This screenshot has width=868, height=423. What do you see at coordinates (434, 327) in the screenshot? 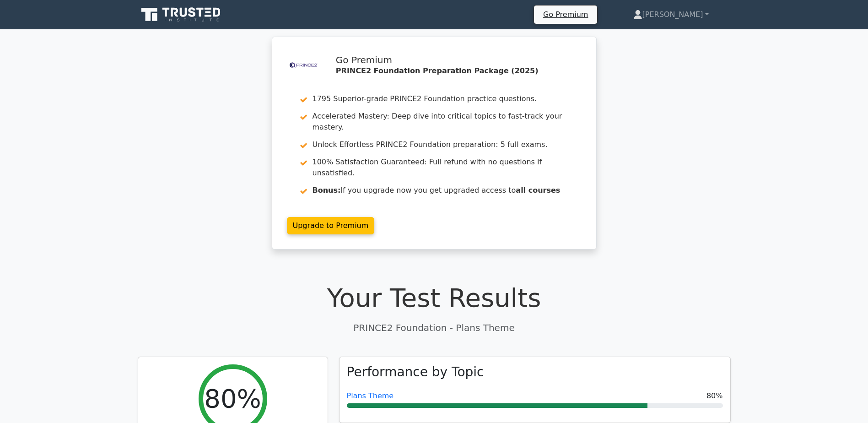
I see `p: PRINCE2 Foundation - Plans Theme` at bounding box center [434, 327].